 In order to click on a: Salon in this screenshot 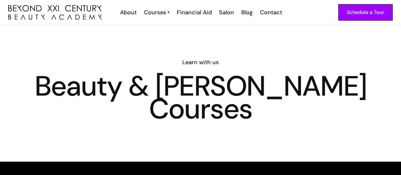, I will do `click(226, 12)`.